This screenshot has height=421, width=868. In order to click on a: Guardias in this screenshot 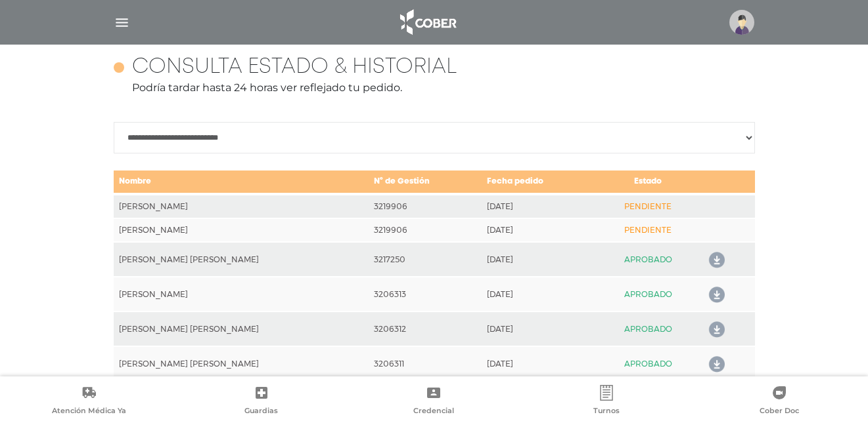, I will do `click(262, 402)`.